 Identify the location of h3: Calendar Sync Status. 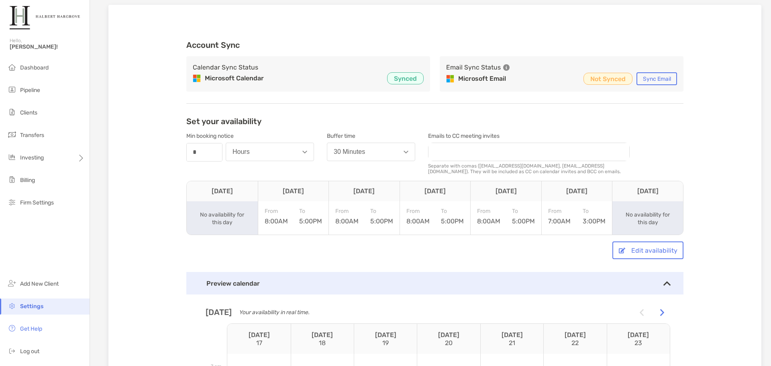
(225, 67).